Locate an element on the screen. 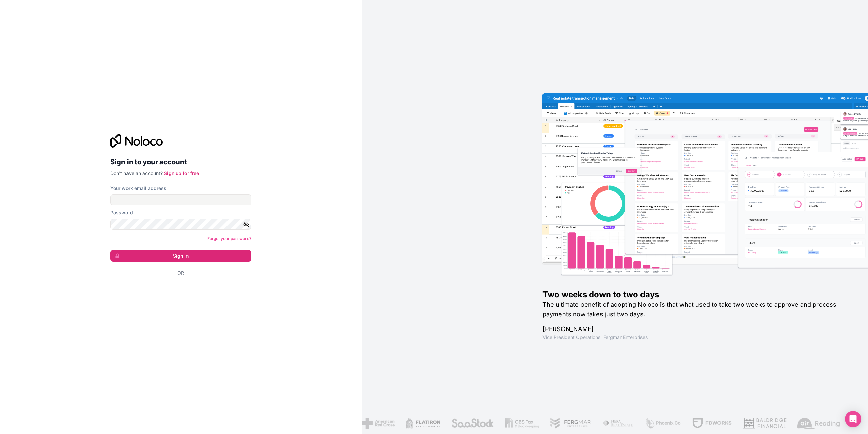  label: Password is located at coordinates (121, 213).